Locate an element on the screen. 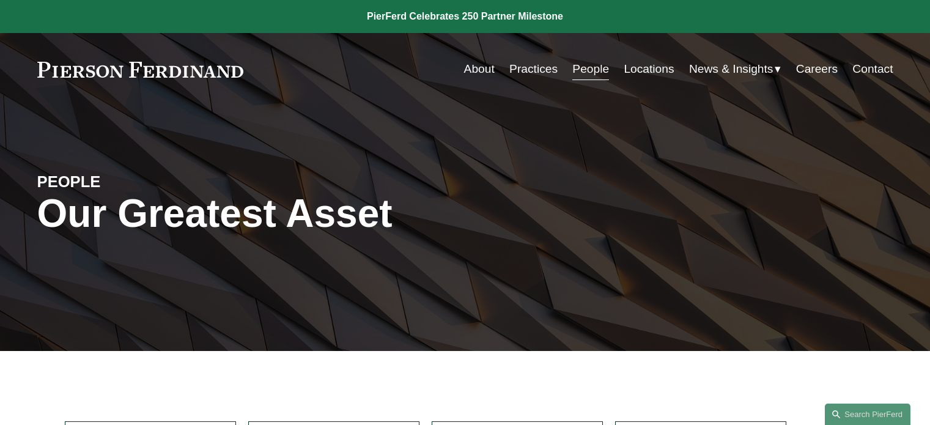 This screenshot has height=425, width=930. a: People is located at coordinates (590, 69).